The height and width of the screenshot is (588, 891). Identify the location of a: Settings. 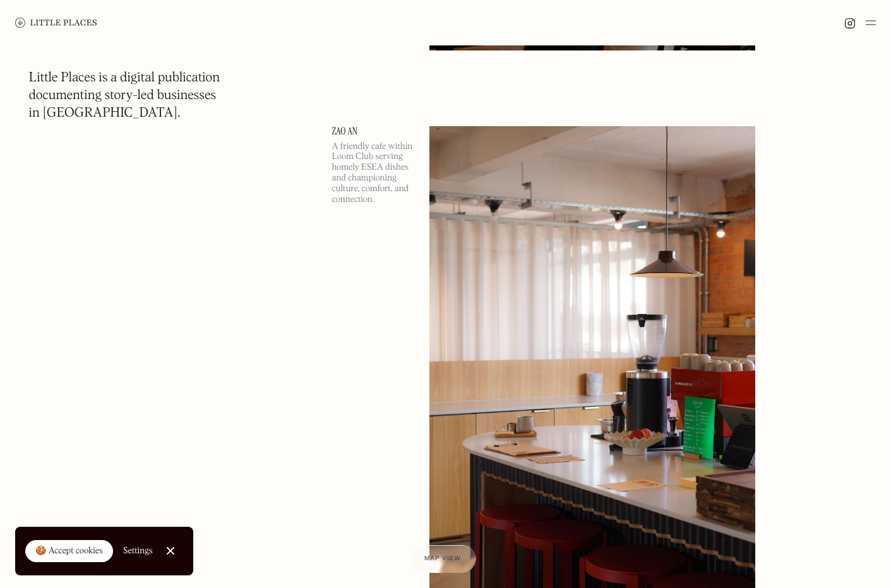
(138, 550).